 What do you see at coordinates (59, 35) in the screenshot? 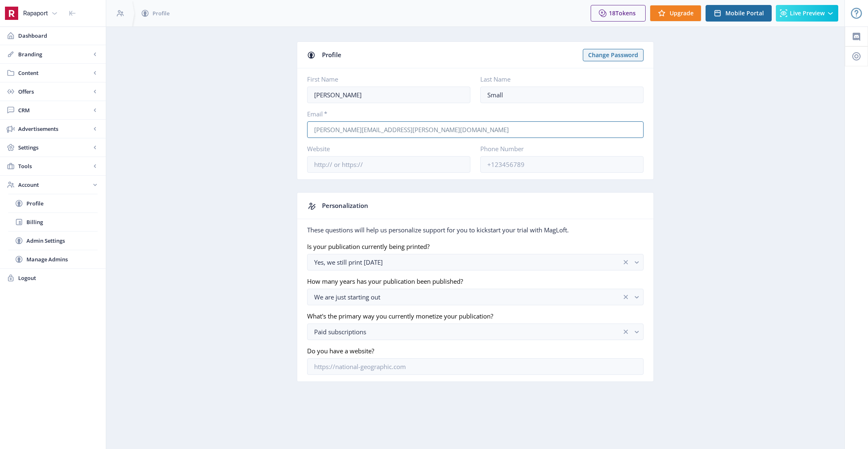
I see `span: Dashboard` at bounding box center [59, 35].